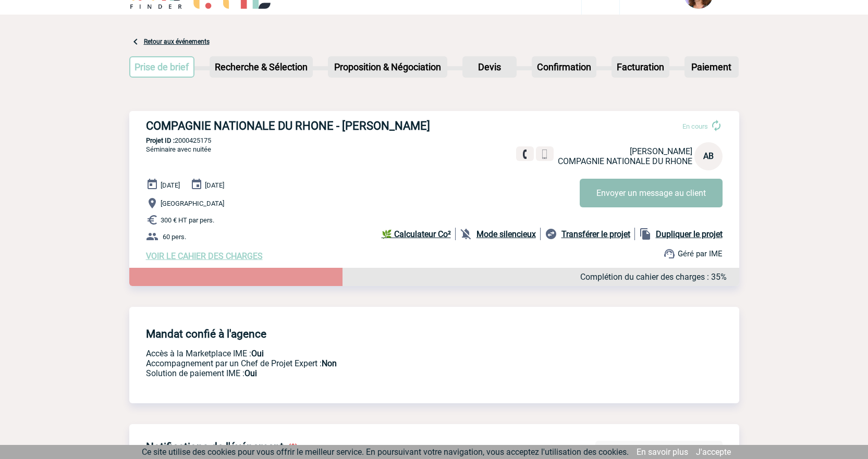 The image size is (868, 459). Describe the element at coordinates (329, 363) in the screenshot. I see `b: Non` at that location.